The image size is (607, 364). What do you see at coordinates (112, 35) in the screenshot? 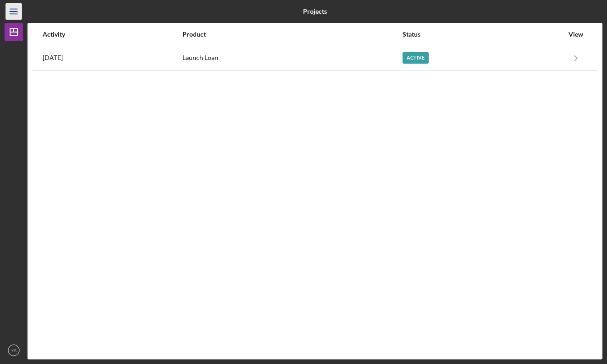
I see `div: Activity` at bounding box center [112, 35].